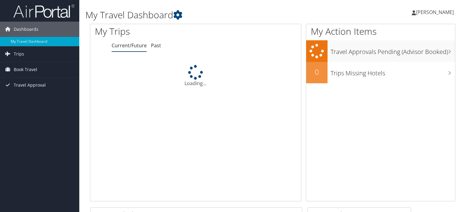  I want to click on h2: 0, so click(317, 72).